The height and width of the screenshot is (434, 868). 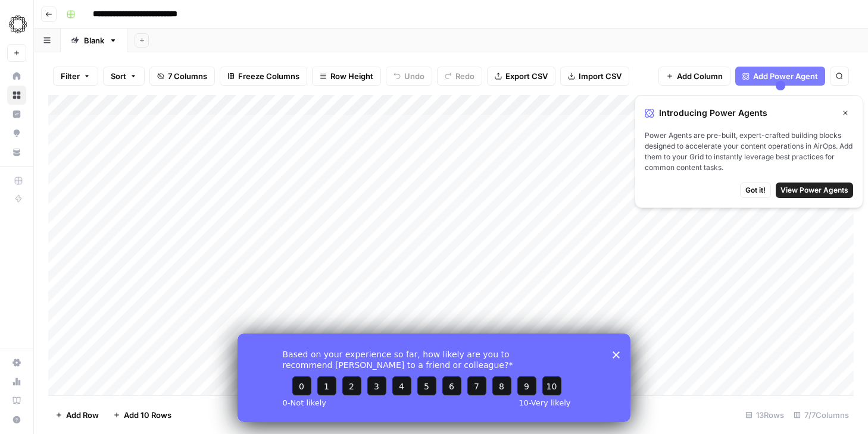 What do you see at coordinates (263, 77) in the screenshot?
I see `button: Freeze Columns` at bounding box center [263, 77].